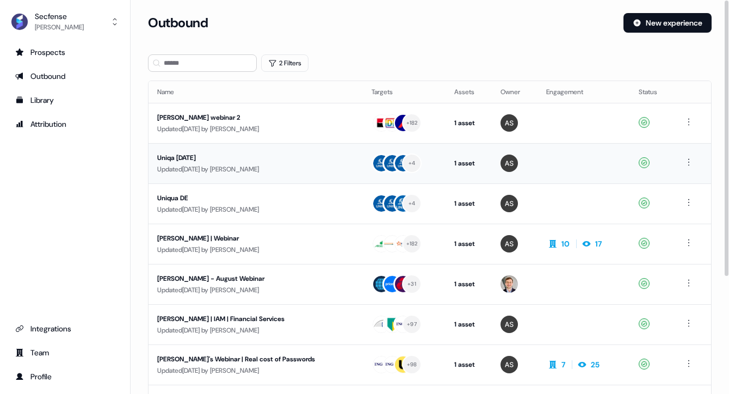 Image resolution: width=729 pixels, height=394 pixels. What do you see at coordinates (595, 365) in the screenshot?
I see `div: 25` at bounding box center [595, 365].